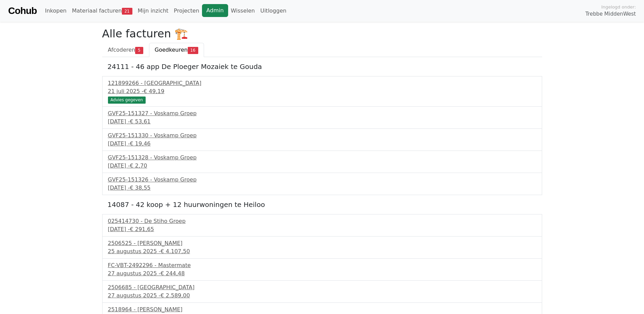 The image size is (644, 314). Describe the element at coordinates (171, 50) in the screenshot. I see `span: Goedkeuren` at that location.